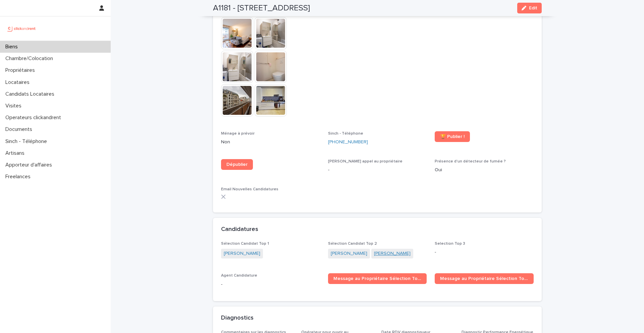 The width and height of the screenshot is (644, 333). I want to click on p: Freelances, so click(19, 177).